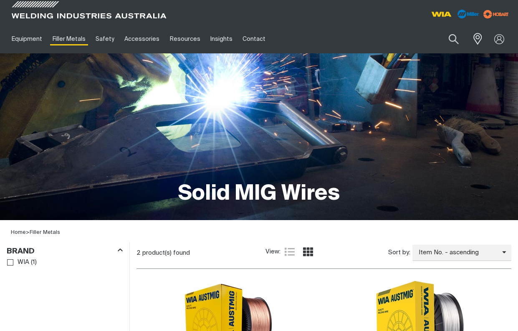 The image size is (518, 331). What do you see at coordinates (18, 262) in the screenshot?
I see `a: WIA` at bounding box center [18, 262].